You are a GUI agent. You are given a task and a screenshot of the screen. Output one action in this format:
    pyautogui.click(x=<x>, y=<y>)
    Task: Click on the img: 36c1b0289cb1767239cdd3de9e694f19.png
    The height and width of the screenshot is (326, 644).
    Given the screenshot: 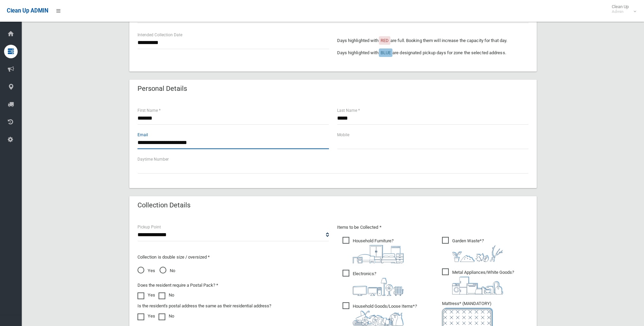 What is the action you would take?
    pyautogui.click(x=477, y=286)
    